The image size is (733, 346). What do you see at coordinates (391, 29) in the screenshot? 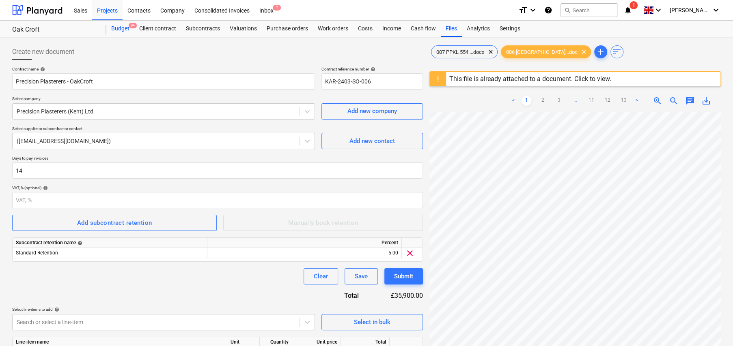
I see `div: Income` at bounding box center [391, 29].